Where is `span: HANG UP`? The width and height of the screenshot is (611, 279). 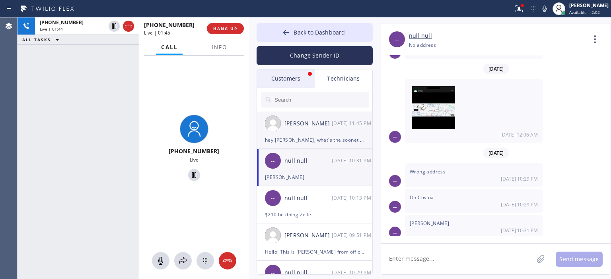 span: HANG UP is located at coordinates (225, 29).